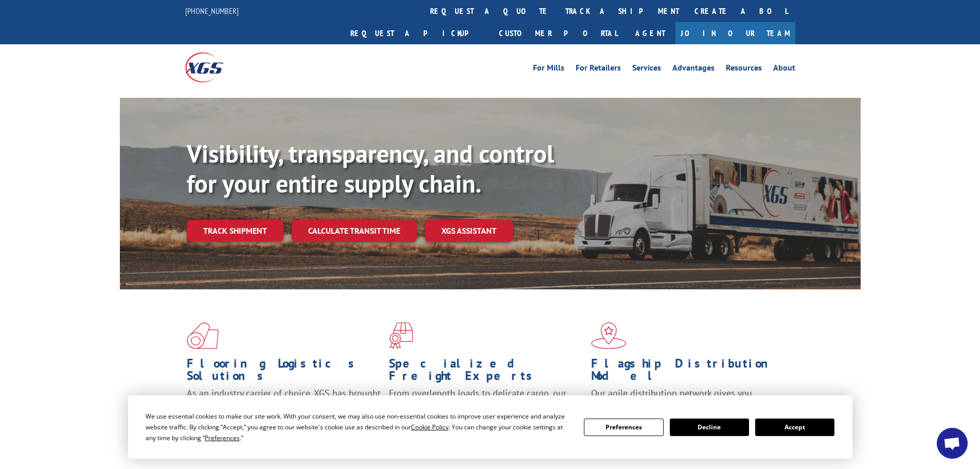 This screenshot has width=980, height=469. I want to click on button: Accept, so click(794, 427).